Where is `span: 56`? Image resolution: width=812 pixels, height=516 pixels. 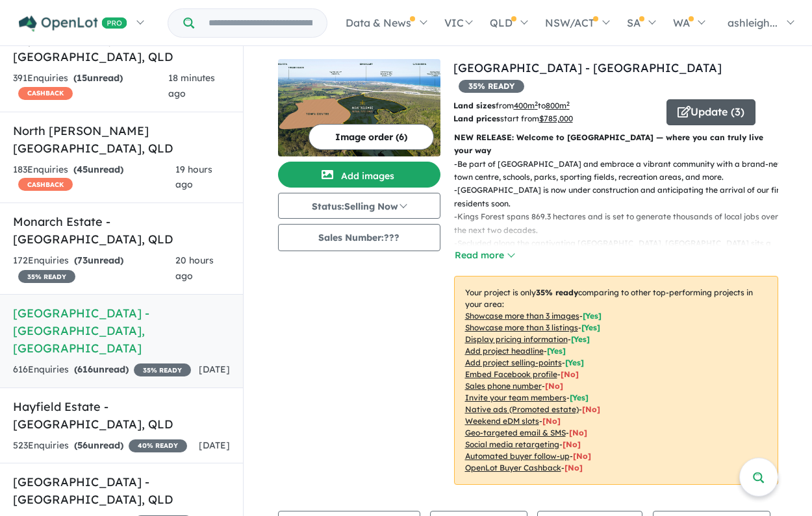 span: 56 is located at coordinates (82, 445).